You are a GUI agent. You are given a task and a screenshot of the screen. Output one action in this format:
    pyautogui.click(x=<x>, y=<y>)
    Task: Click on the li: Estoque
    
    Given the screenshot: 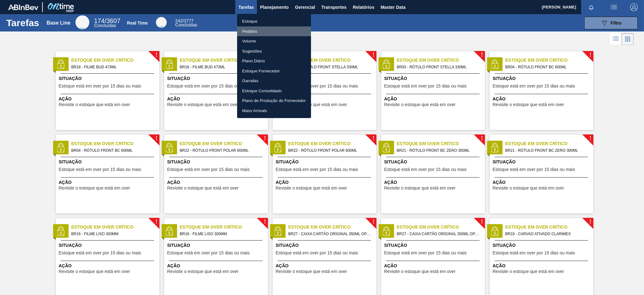 What is the action you would take?
    pyautogui.click(x=274, y=21)
    